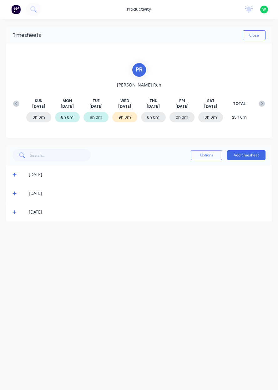 Image resolution: width=278 pixels, height=390 pixels. I want to click on button: Add timesheet, so click(246, 155).